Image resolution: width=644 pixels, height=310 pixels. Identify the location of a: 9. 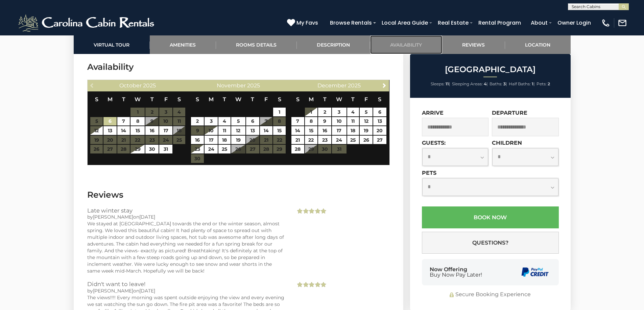
(324, 121).